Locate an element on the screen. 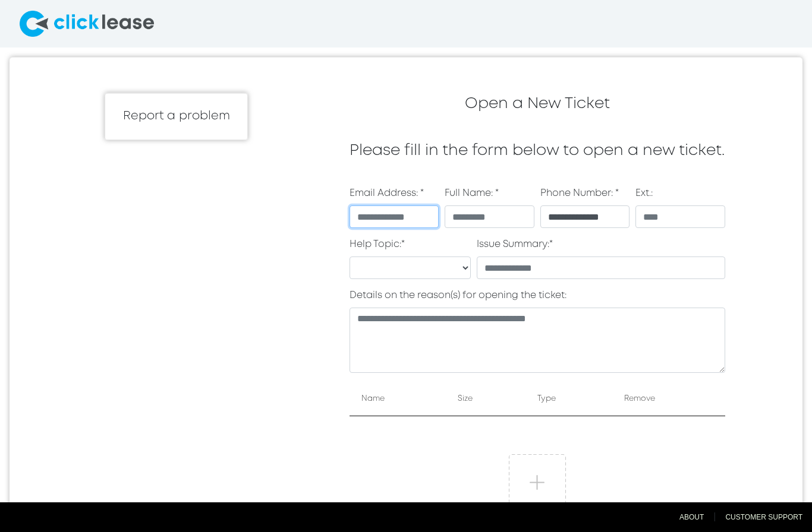  th: Size is located at coordinates (485, 400).